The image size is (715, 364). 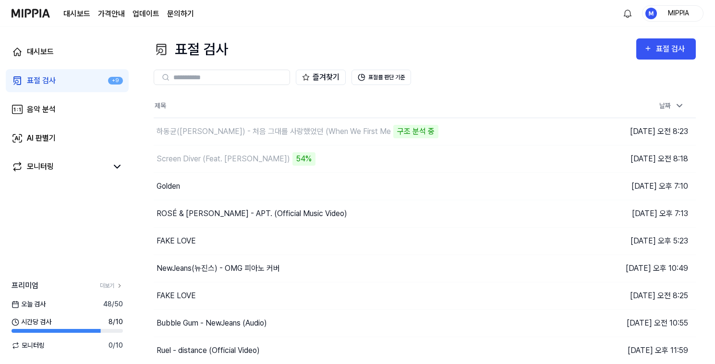 What do you see at coordinates (31, 322) in the screenshot?
I see `span: 시간당 검사` at bounding box center [31, 322].